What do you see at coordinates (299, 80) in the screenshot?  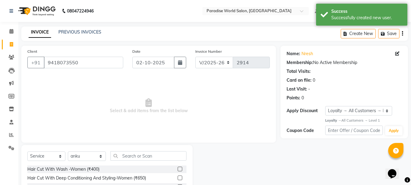 I see `div: Card on file:` at bounding box center [299, 80].